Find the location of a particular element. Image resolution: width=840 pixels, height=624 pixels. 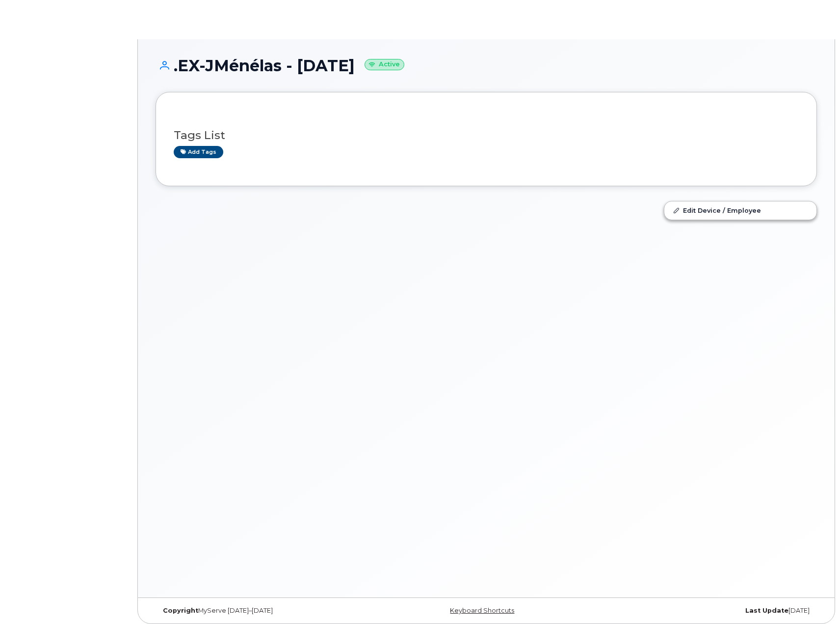

a: Add tags is located at coordinates (198, 152).